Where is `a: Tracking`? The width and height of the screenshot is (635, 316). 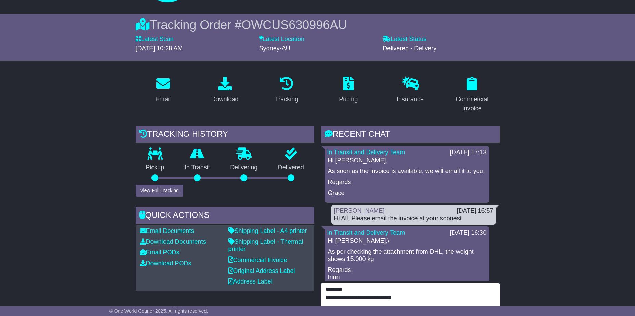
a: Tracking is located at coordinates (287, 90).